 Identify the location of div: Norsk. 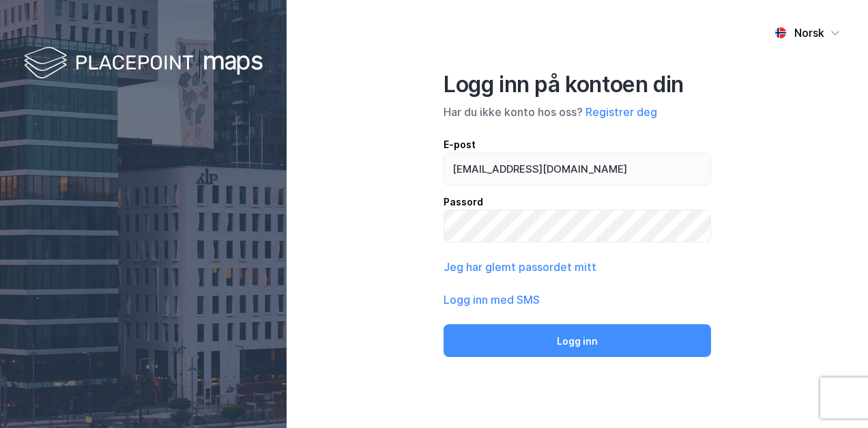
(809, 33).